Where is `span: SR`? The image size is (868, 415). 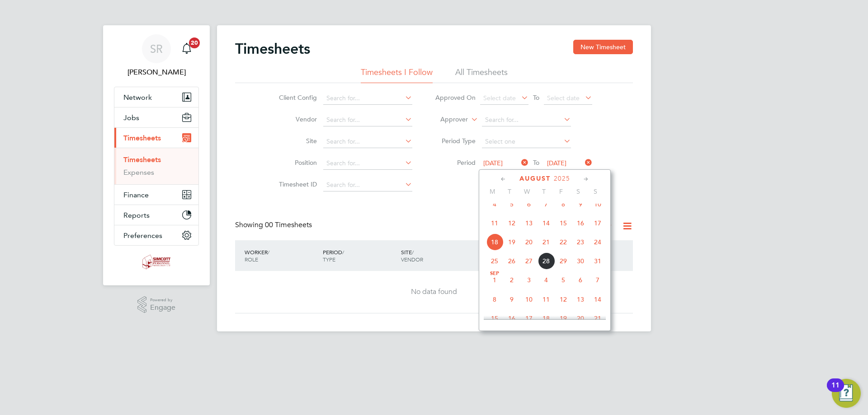 span: SR is located at coordinates (157, 49).